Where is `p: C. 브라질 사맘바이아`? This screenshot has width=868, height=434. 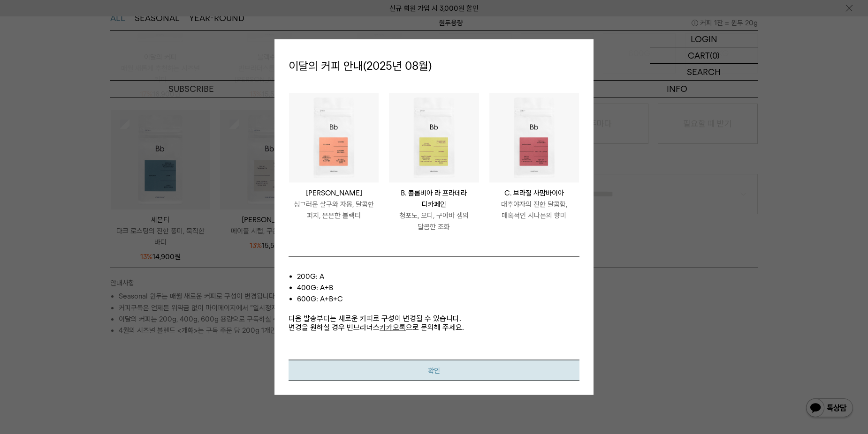 p: C. 브라질 사맘바이아 is located at coordinates (533, 192).